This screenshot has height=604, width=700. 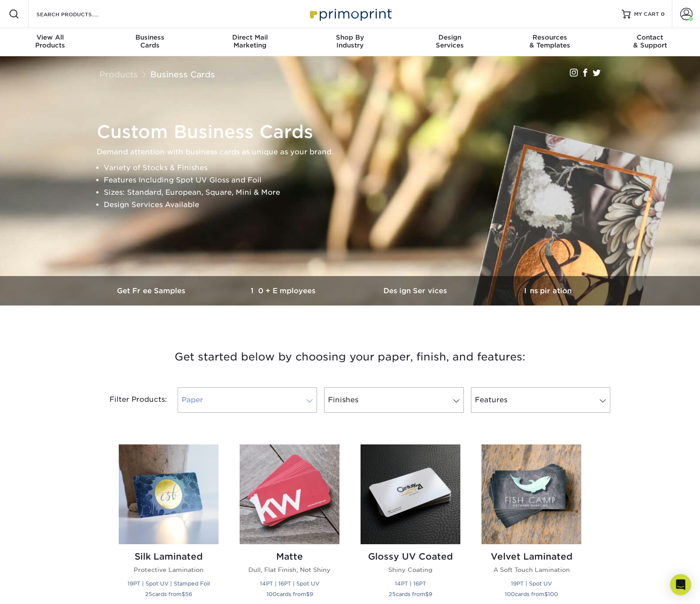 What do you see at coordinates (183, 74) in the screenshot?
I see `a: Business Cards` at bounding box center [183, 74].